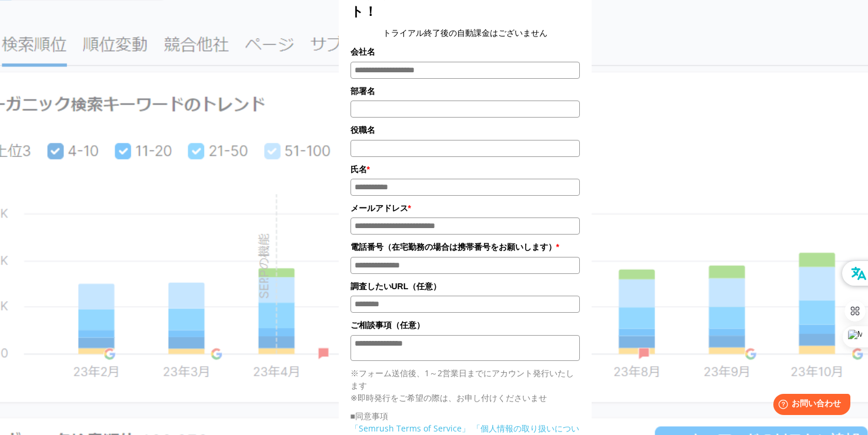 This screenshot has width=868, height=435. I want to click on p: ※フォーム送信後、1～2営業日までにアカウント発行いたします ※即時発行をご希望の際は、お申し付けくださいませ, so click(465, 385).